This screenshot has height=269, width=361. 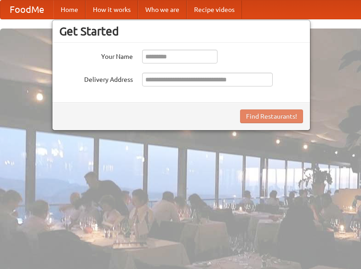 What do you see at coordinates (181, 31) in the screenshot?
I see `h3: Get Started` at bounding box center [181, 31].